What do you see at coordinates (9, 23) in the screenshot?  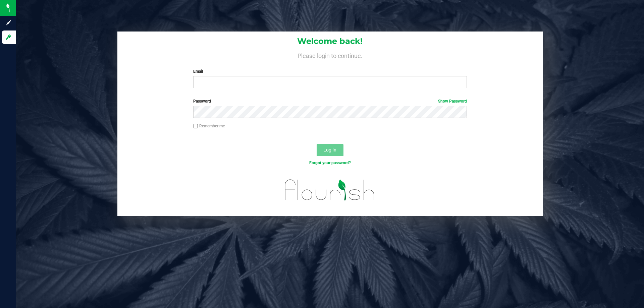 I see `inline-svg: Sign up` at bounding box center [9, 23].